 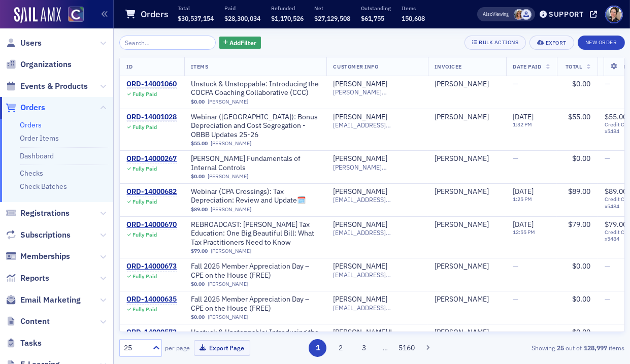 I want to click on span: Webinar (CPA Crossings): Tax Depreciation: Review and Update🗓️, so click(x=255, y=196).